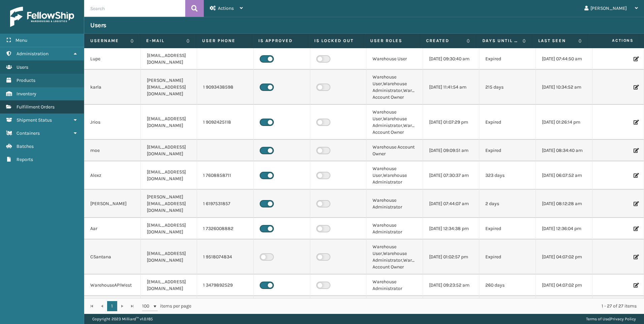  What do you see at coordinates (224, 41) in the screenshot?
I see `label: User phone` at bounding box center [224, 41].